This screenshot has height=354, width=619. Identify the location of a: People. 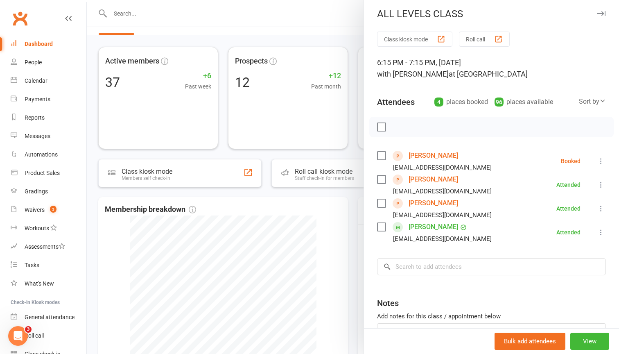
(48, 62).